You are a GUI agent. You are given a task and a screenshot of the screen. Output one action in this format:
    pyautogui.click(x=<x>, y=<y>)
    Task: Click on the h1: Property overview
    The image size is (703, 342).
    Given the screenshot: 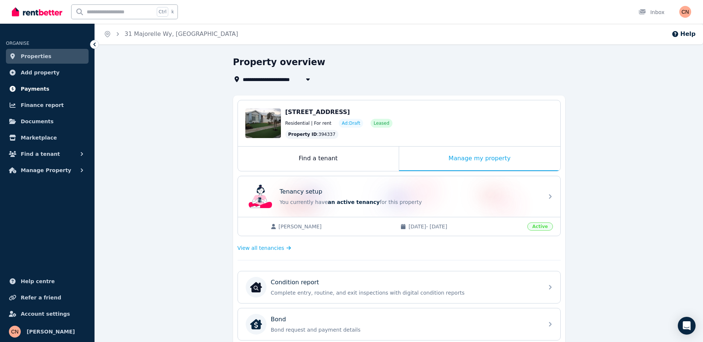 What is the action you would take?
    pyautogui.click(x=279, y=62)
    